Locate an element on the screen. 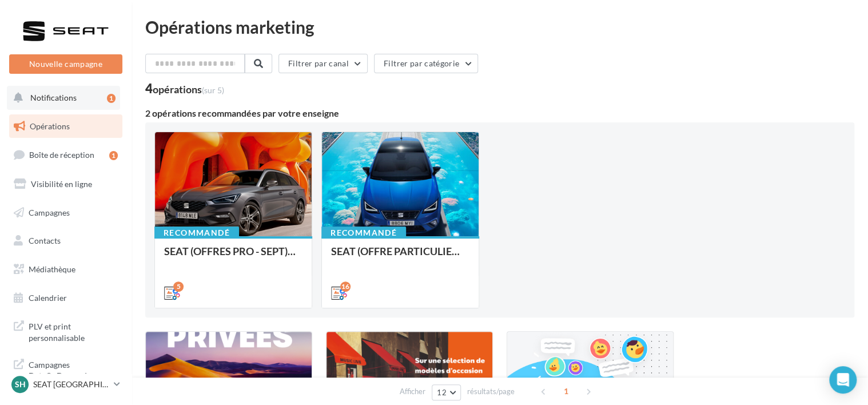 This screenshot has width=868, height=405. span: Campagnes is located at coordinates (49, 211).